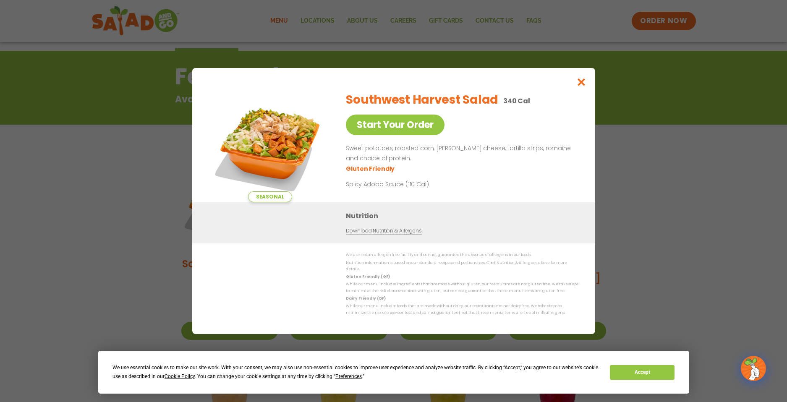  What do you see at coordinates (365, 298) in the screenshot?
I see `strong: Dairy Friendly (DF)` at bounding box center [365, 298].